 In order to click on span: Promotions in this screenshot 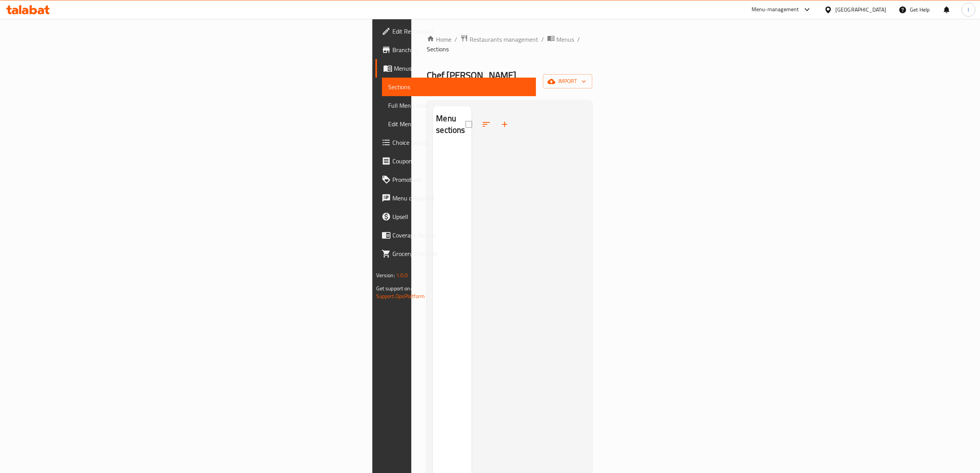, I will do `click(461, 180)`.